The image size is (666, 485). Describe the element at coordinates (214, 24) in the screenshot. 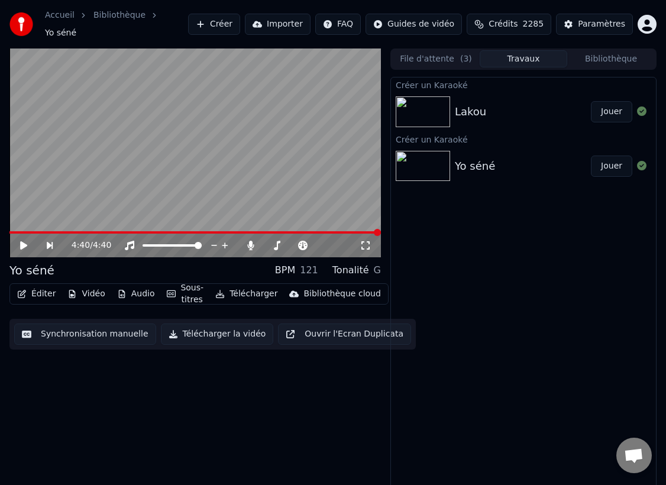

I see `button: Créer` at that location.